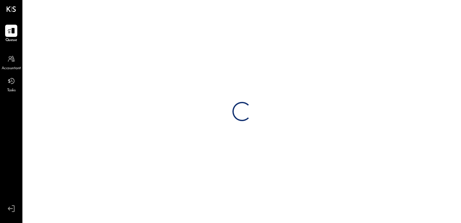 This screenshot has width=461, height=223. I want to click on a: Queue, so click(11, 34).